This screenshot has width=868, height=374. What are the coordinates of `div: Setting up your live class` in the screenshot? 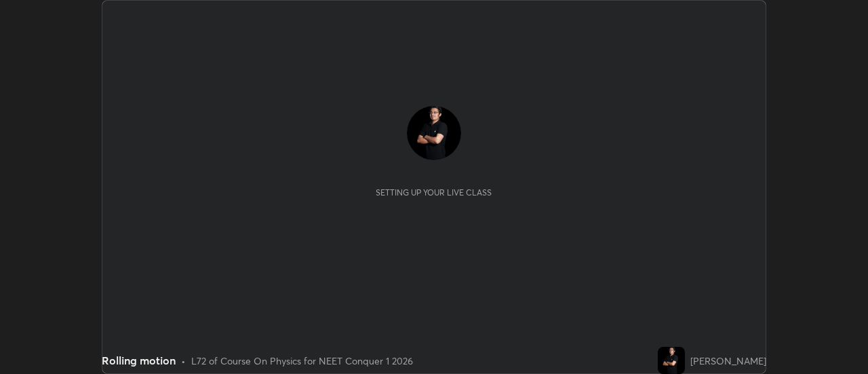 It's located at (433, 192).